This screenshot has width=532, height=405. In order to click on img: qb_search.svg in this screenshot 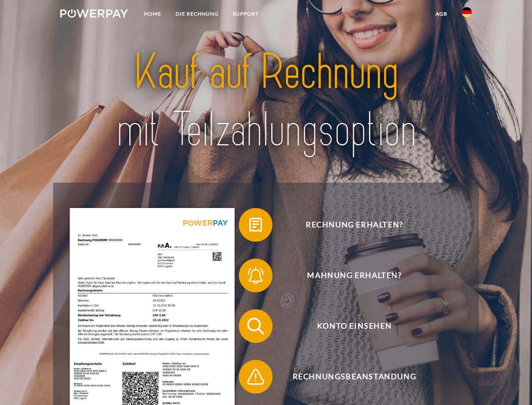, I will do `click(256, 326)`.